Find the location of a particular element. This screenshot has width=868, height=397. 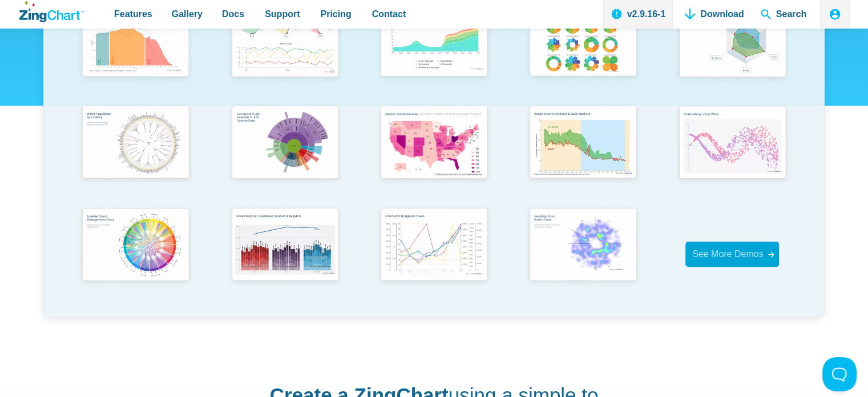

a: Sun Burst Plugin Example ft. File System Data is located at coordinates (285, 152).